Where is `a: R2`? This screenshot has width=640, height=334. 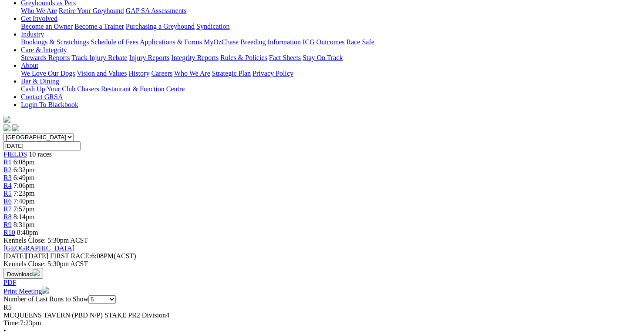
a: R2 is located at coordinates (7, 170).